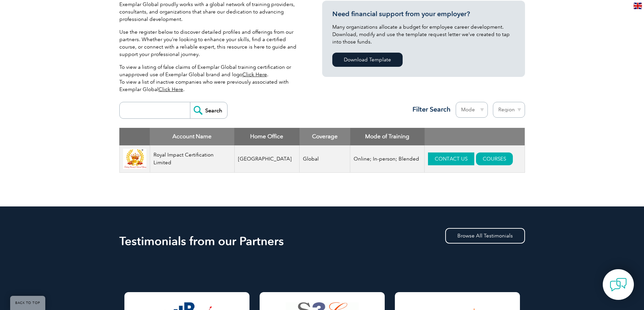 Image resolution: width=644 pixels, height=310 pixels. What do you see at coordinates (210, 78) in the screenshot?
I see `p: To view a listing of false claims of Exemplar Global training certification or unapproved use of ...` at bounding box center [210, 78].